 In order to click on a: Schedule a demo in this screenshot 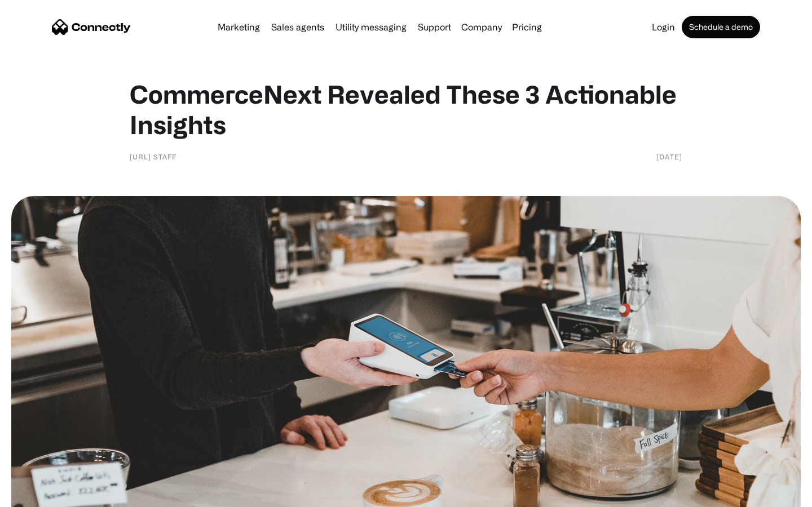, I will do `click(721, 27)`.